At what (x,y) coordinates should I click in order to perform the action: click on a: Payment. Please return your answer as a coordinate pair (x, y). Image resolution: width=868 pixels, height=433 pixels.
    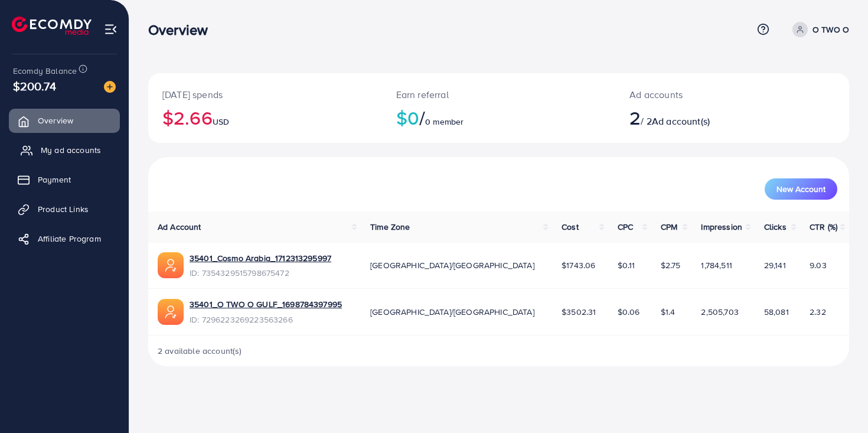
    Looking at the image, I should click on (64, 180).